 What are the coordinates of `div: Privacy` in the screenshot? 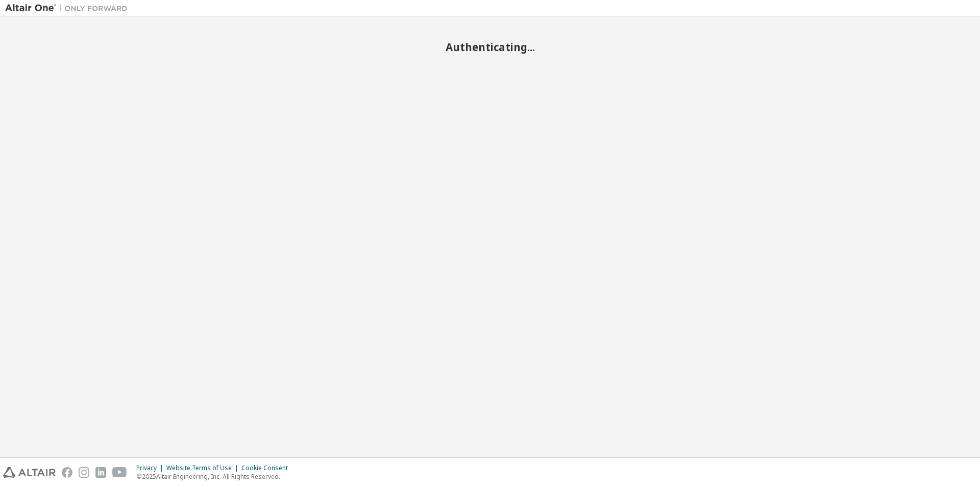 It's located at (151, 468).